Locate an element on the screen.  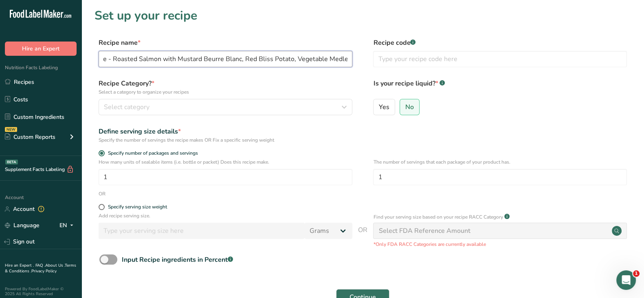
div: Specify serving size weight is located at coordinates (137, 207).